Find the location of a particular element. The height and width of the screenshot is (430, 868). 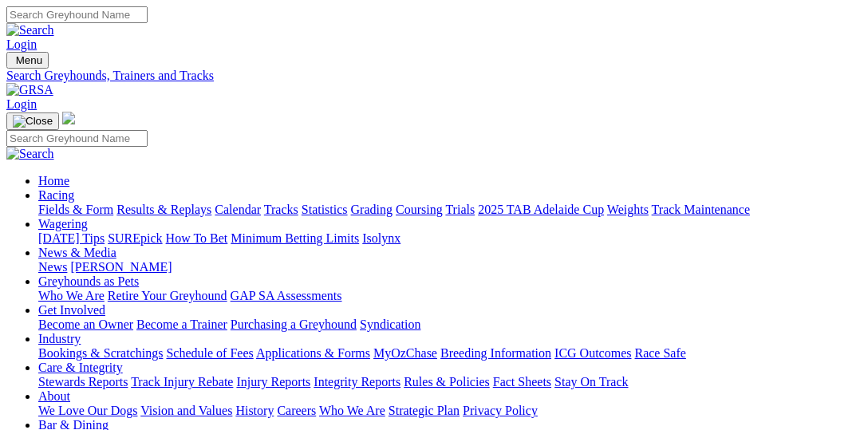

a: Integrity Reports is located at coordinates (356, 382).